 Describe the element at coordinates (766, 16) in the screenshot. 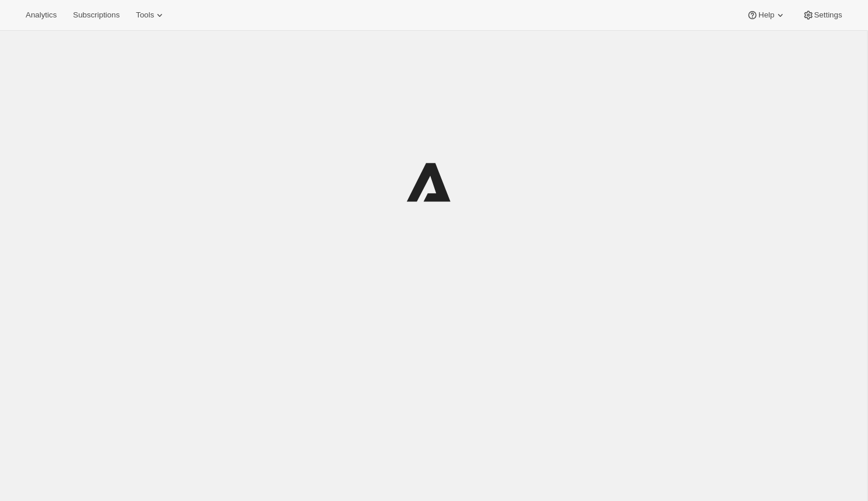

I see `span: Help` at that location.